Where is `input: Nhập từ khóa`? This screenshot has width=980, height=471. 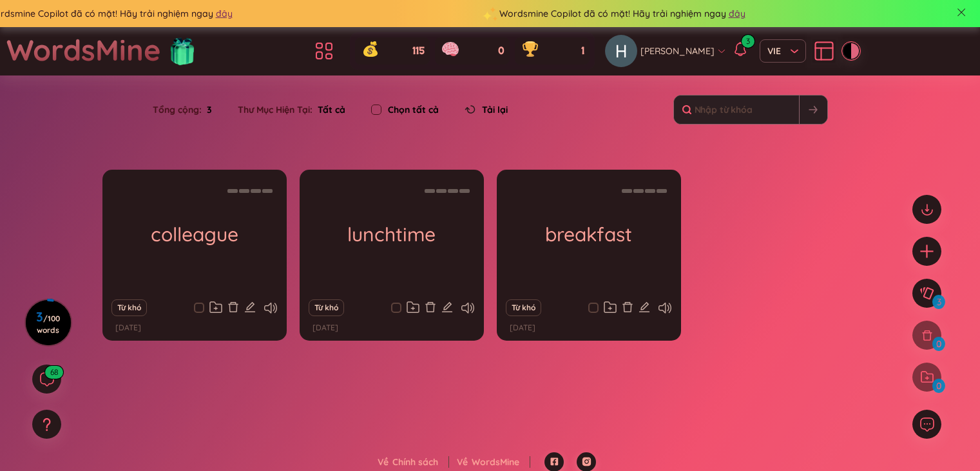 input: Nhập từ khóa is located at coordinates (736, 109).